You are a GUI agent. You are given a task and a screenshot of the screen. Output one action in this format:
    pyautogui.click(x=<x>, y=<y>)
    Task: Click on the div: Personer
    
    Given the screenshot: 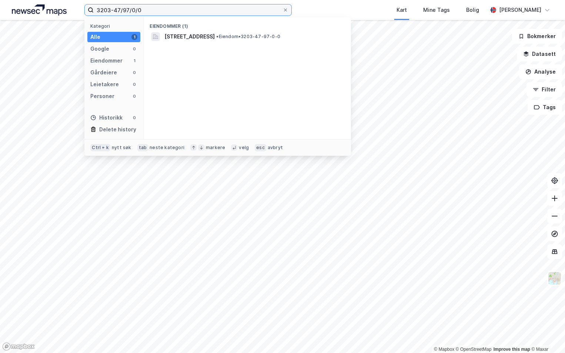 What is the action you would take?
    pyautogui.click(x=102, y=96)
    